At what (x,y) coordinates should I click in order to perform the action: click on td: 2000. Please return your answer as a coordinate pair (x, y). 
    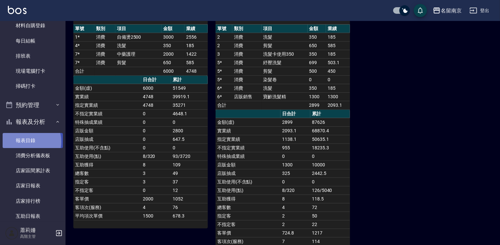
    Looking at the image, I should click on (173, 54).